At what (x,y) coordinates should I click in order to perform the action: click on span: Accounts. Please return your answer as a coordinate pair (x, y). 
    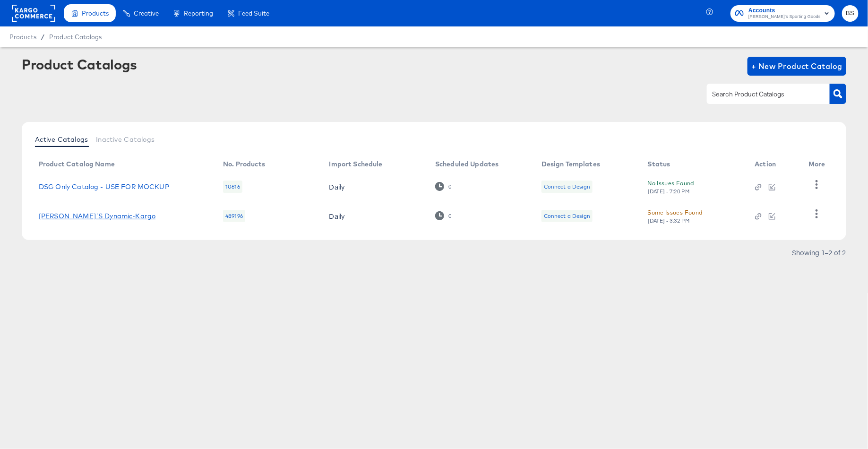
    Looking at the image, I should click on (785, 10).